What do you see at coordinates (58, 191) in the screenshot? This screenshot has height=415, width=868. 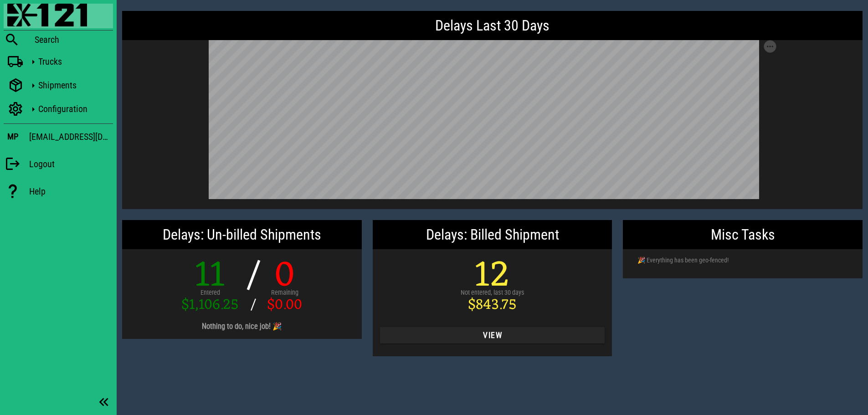 I see `a: Help` at bounding box center [58, 191].